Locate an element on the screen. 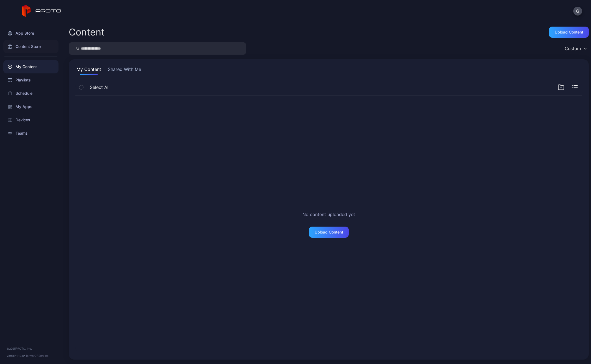  button: Custom is located at coordinates (575, 48).